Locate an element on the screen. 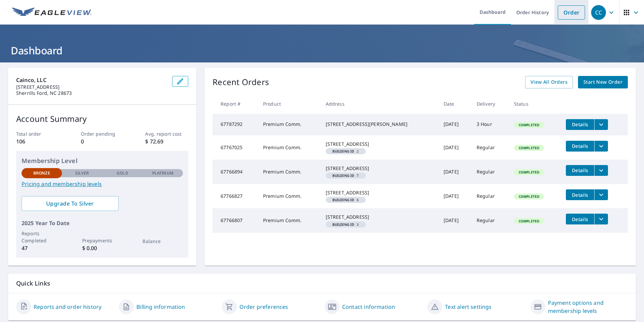 This screenshot has height=322, width=644. p: Recent Orders is located at coordinates (241, 82).